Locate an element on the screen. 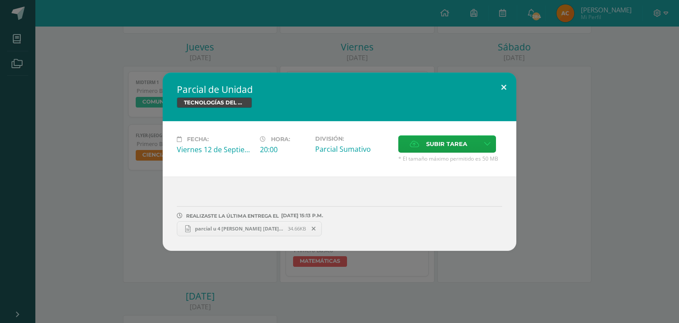 The width and height of the screenshot is (679, 323). label: División: is located at coordinates (353, 138).